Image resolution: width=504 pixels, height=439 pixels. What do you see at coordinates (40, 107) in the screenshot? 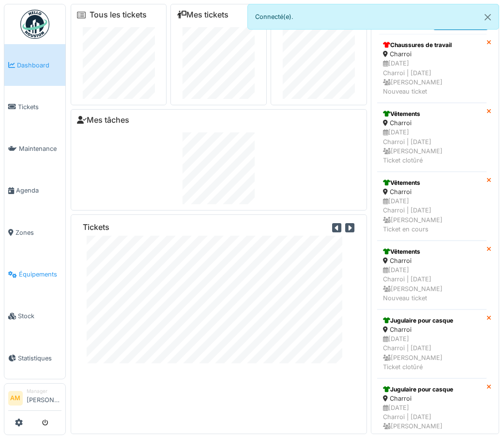
I see `span: Tickets` at bounding box center [40, 107].